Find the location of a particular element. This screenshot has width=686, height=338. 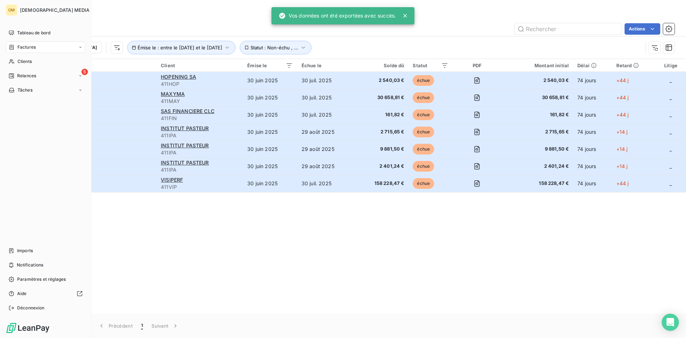

div: Solde dû is located at coordinates (382, 65).